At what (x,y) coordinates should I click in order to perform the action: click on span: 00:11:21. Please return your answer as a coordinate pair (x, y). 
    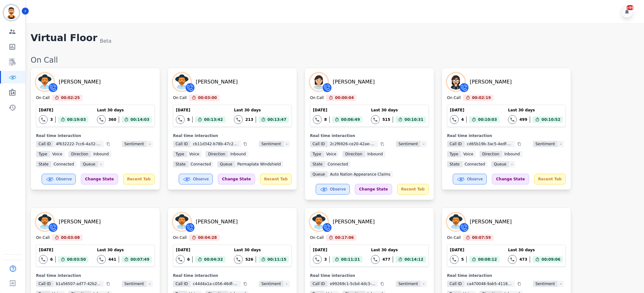
    Looking at the image, I should click on (351, 259).